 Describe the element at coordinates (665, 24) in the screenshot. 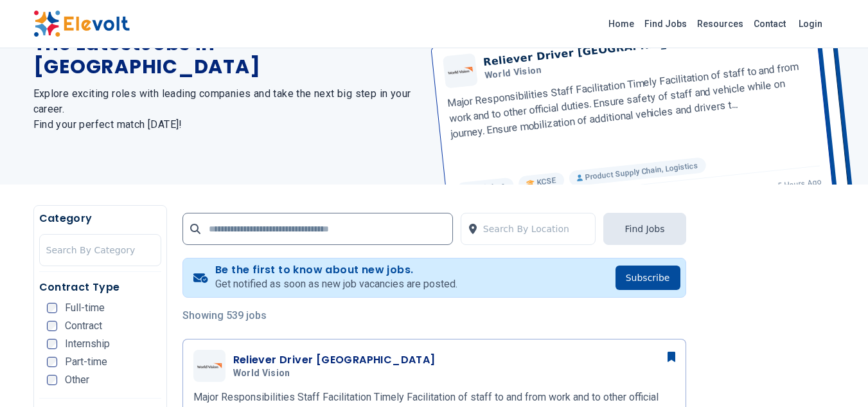

I see `a: Find Jobs` at that location.